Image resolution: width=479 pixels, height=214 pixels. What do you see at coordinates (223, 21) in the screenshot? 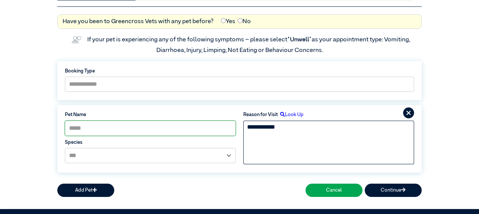
I see `input: Yes` at bounding box center [223, 21].